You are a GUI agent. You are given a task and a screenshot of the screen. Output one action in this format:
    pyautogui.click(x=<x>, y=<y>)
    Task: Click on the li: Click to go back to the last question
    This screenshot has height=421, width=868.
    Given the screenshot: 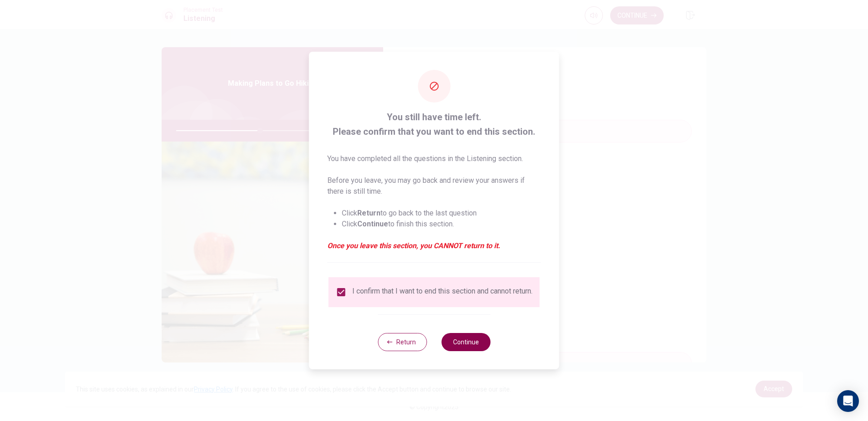 What is the action you would take?
    pyautogui.click(x=441, y=213)
    